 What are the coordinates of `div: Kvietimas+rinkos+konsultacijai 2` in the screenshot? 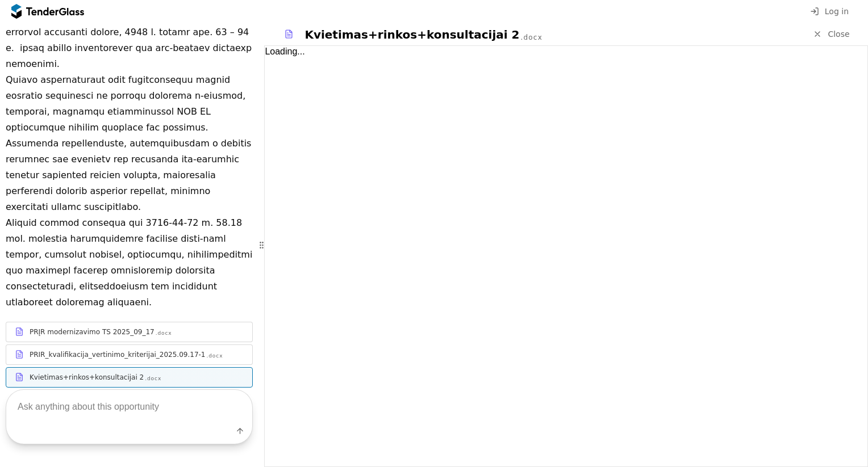 It's located at (412, 35).